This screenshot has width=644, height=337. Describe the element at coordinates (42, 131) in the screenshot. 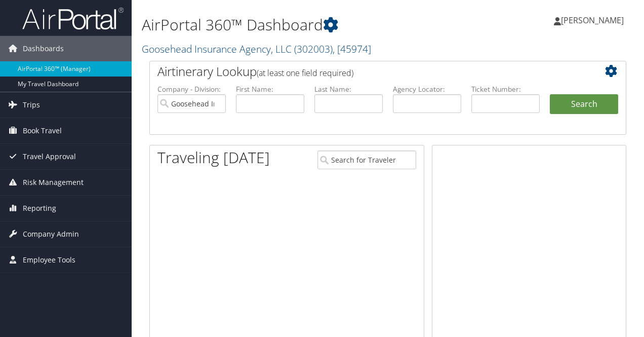

I see `span: Book Travel` at that location.